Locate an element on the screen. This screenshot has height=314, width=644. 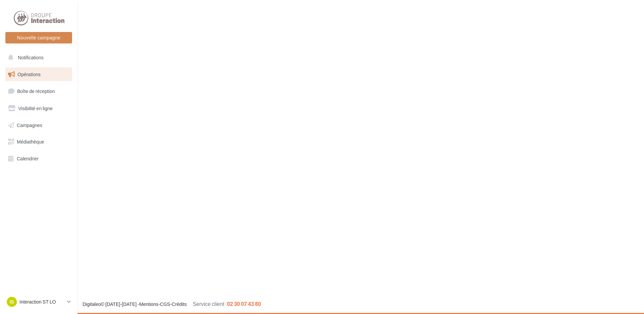
span: Notifications is located at coordinates (31, 57).